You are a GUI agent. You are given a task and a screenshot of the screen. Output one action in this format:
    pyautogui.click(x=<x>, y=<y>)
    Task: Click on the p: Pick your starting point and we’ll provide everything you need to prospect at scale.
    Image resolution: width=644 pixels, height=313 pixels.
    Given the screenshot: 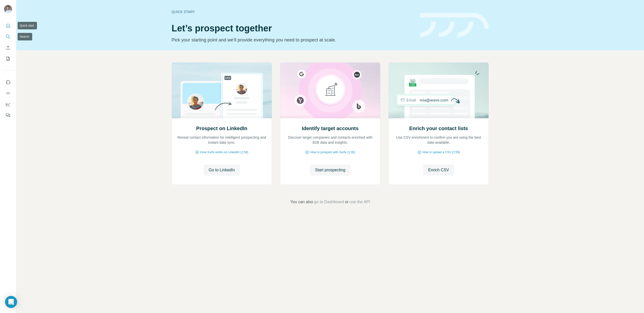 What is the action you would take?
    pyautogui.click(x=293, y=40)
    